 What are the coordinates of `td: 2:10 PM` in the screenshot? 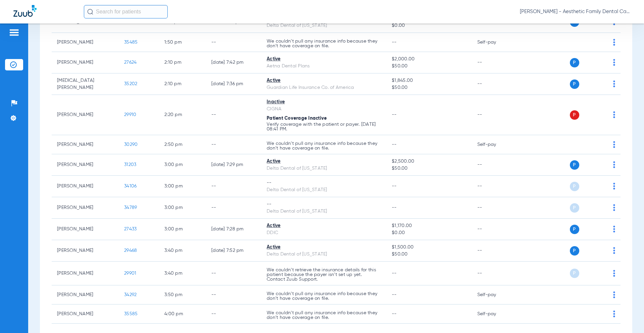 It's located at (182, 84).